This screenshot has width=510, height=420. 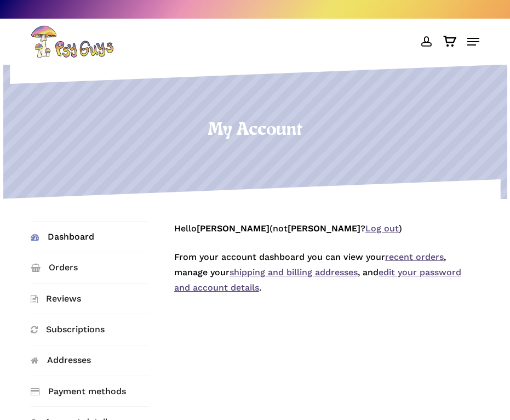 I want to click on img: PsyGuys, so click(x=72, y=41).